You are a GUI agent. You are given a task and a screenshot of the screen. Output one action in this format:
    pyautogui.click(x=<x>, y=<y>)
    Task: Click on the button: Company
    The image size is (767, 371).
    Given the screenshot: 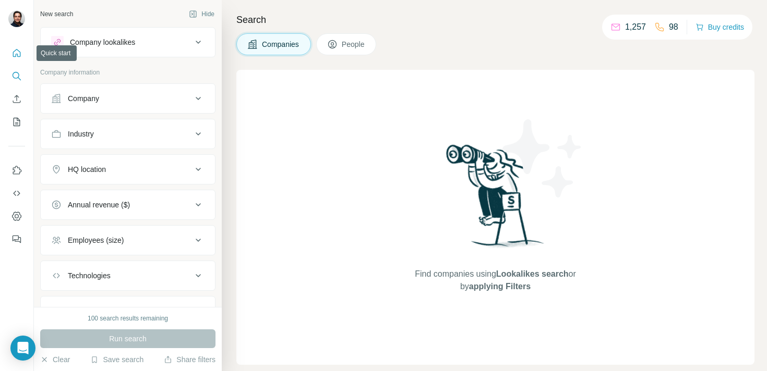 What is the action you would take?
    pyautogui.click(x=128, y=99)
    